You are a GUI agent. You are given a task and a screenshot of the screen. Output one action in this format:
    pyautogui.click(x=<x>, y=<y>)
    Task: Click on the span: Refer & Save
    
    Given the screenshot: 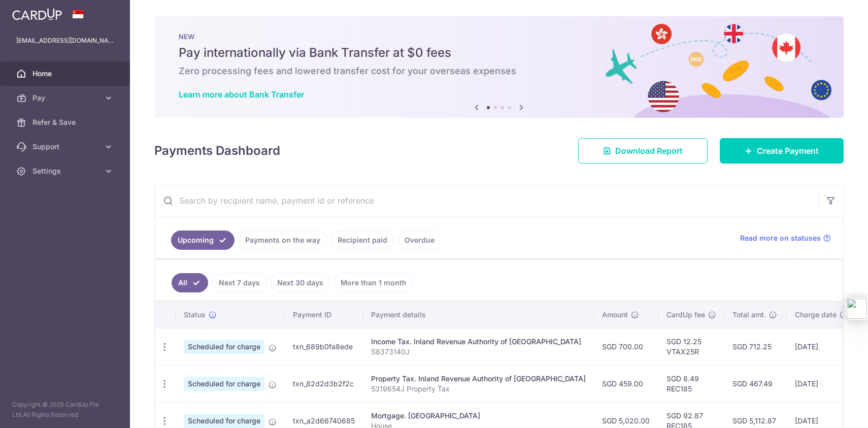 What is the action you would take?
    pyautogui.click(x=66, y=122)
    